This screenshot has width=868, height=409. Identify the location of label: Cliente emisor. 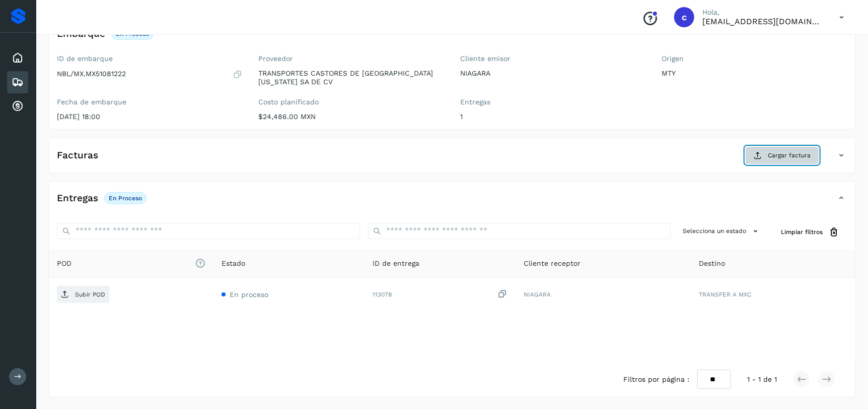
(553, 59).